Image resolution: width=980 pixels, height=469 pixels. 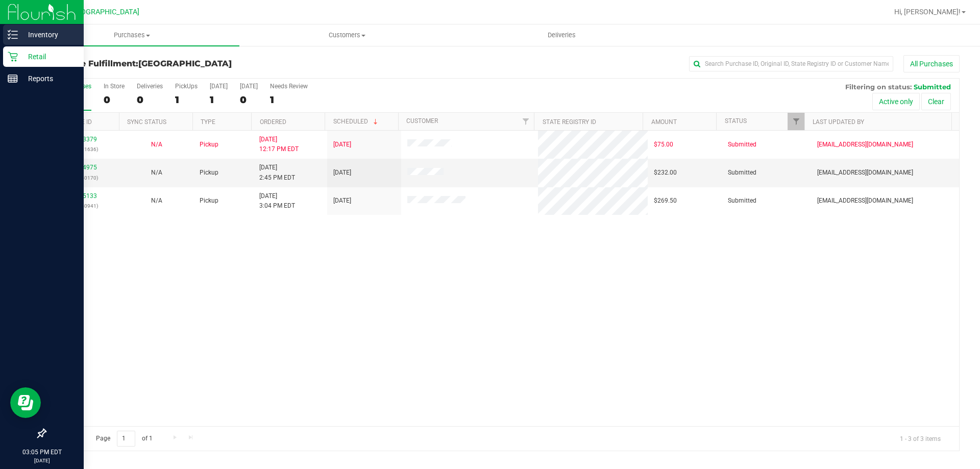 I want to click on span: $232.00, so click(x=665, y=173).